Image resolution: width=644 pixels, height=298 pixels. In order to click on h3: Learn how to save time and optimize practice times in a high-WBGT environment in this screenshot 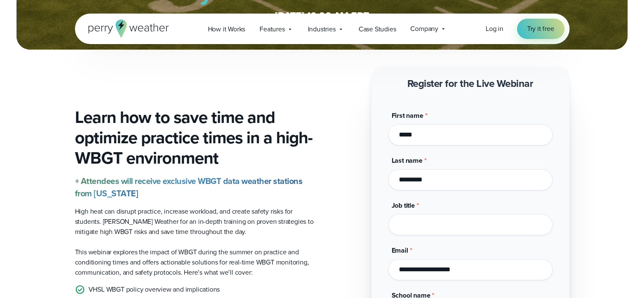, I will do `click(195, 138)`.